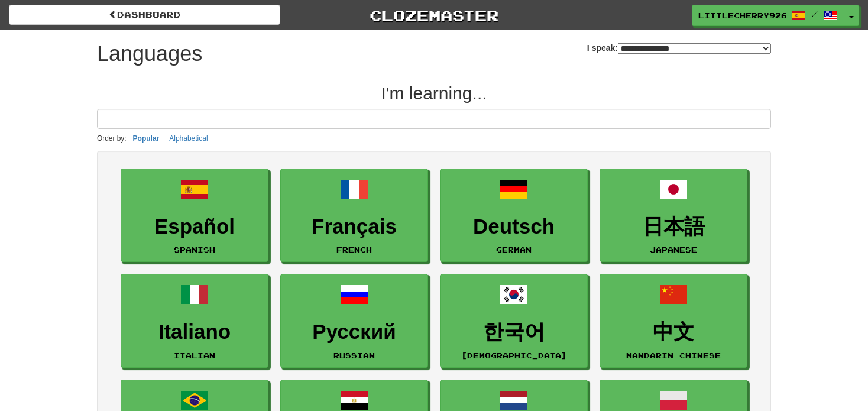  I want to click on h3: Français, so click(354, 226).